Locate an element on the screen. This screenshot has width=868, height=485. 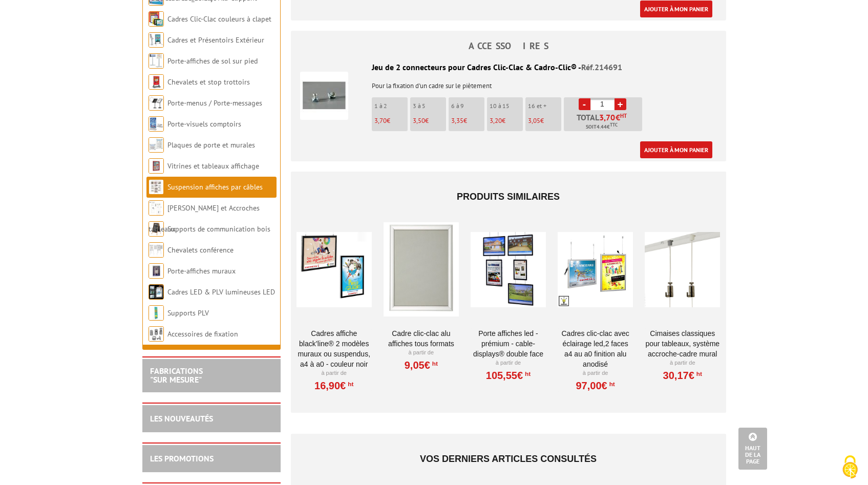
img: Chevalets et stop trottoirs is located at coordinates (157, 82).